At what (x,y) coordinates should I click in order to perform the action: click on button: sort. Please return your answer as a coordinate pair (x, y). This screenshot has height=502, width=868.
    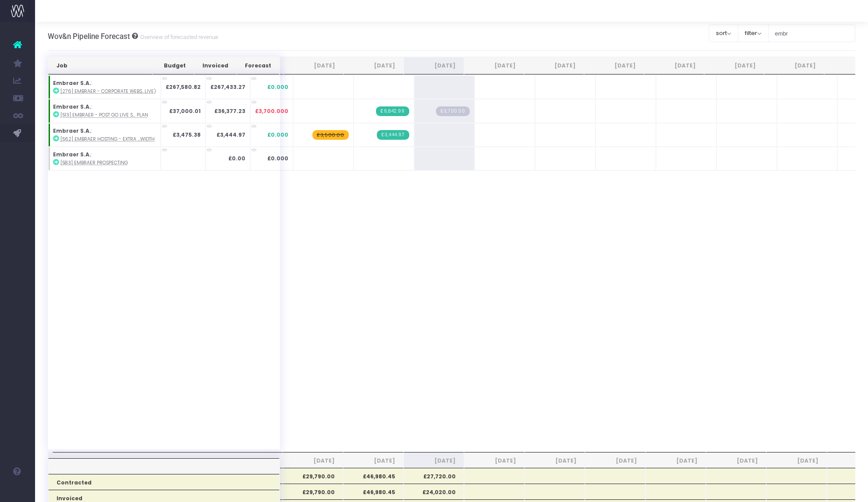
    Looking at the image, I should click on (723, 33).